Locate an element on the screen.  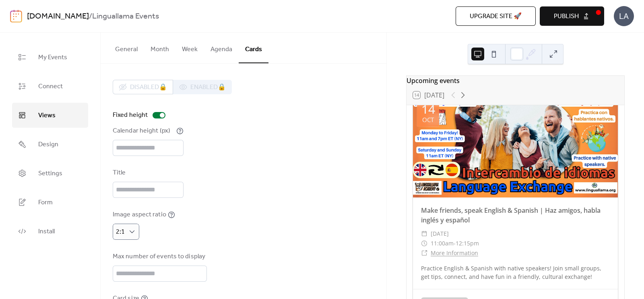
button: Upgrade site 🚀 is located at coordinates (495, 16).